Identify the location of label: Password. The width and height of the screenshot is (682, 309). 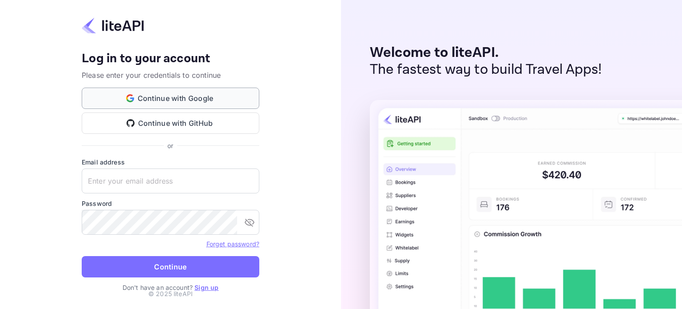
(170, 203).